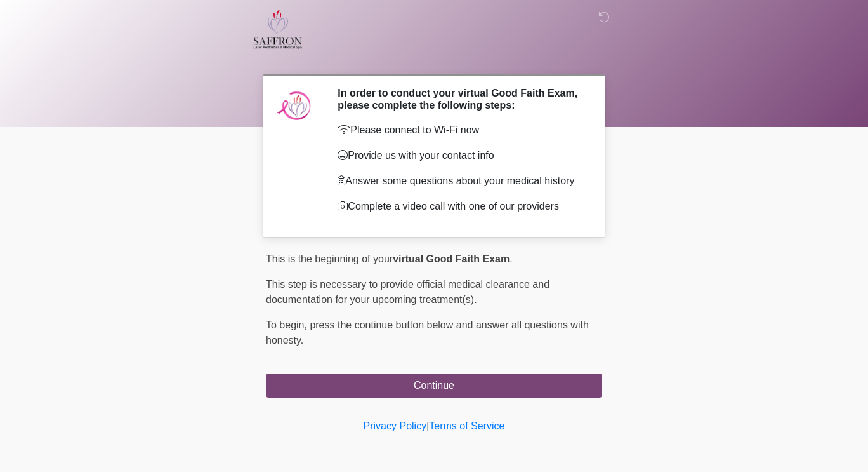  I want to click on img: Saffron Laser Aesthetics and Medical Spa Logo, so click(278, 29).